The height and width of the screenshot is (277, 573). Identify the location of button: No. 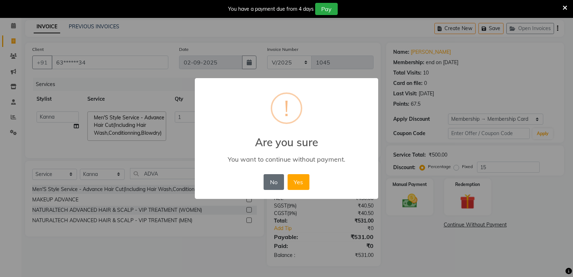
(274, 182).